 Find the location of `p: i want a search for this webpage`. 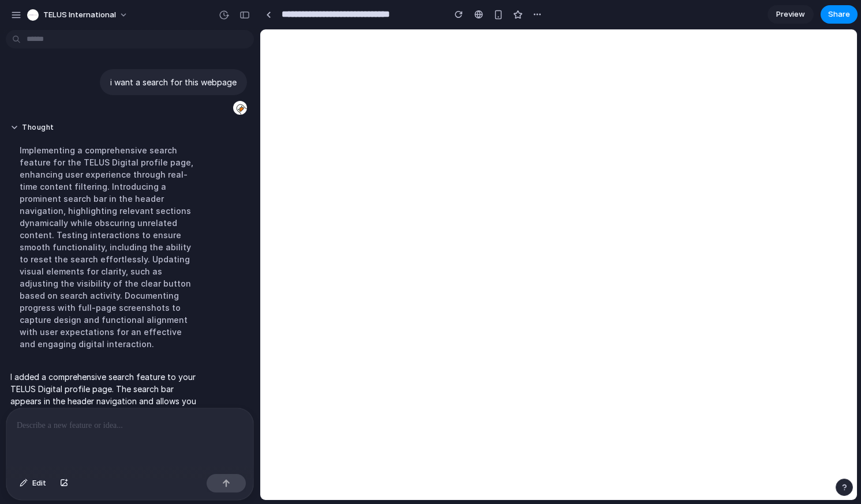

p: i want a search for this webpage is located at coordinates (173, 82).